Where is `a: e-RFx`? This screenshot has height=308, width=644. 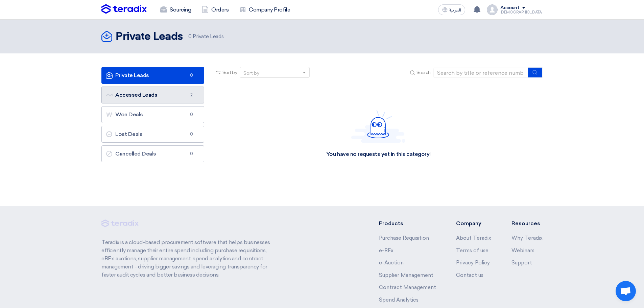 a: e-RFx is located at coordinates (386, 250).